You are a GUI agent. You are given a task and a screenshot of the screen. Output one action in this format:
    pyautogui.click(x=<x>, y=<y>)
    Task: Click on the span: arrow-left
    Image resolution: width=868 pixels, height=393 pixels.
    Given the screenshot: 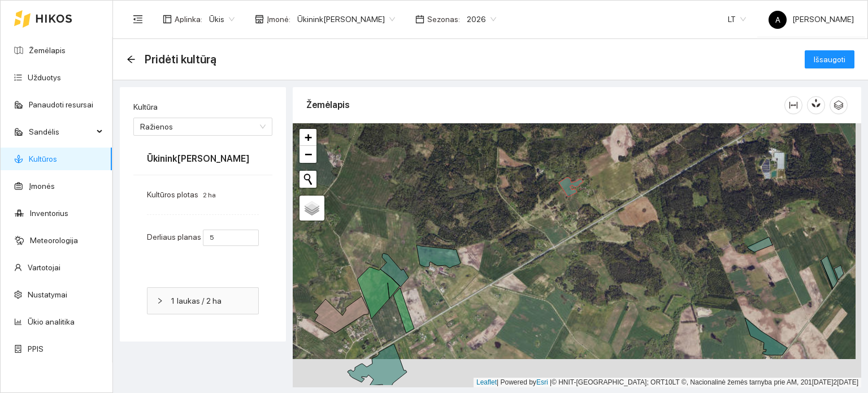 What is the action you would take?
    pyautogui.click(x=131, y=59)
    